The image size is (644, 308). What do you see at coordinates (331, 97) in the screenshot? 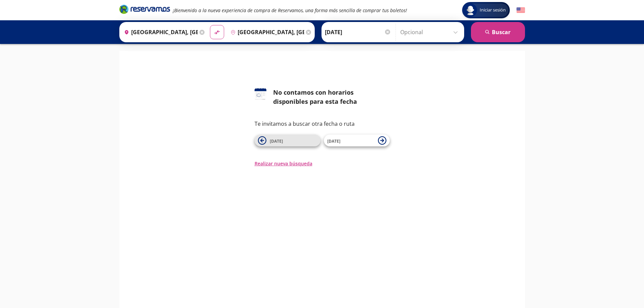
I see `div: No contamos con horarios disponibles para esta fecha` at bounding box center [331, 97].